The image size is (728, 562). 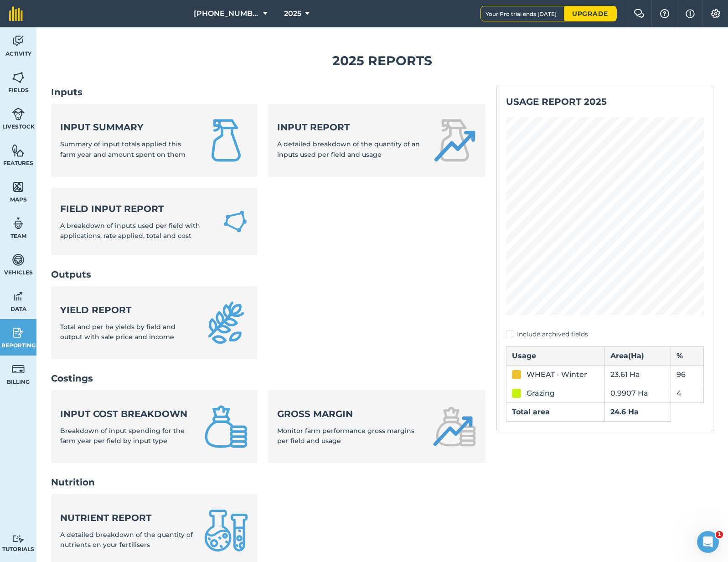 I want to click on img: svg+xml;base64,PHN2ZyB4bWxucz0iaHR0cDovL3d3dy53My5vcmcvMjAwMC9zdmciIHdpZHRoPSIxNyIgaGVpZ2h0PSIxNy..., so click(x=691, y=14).